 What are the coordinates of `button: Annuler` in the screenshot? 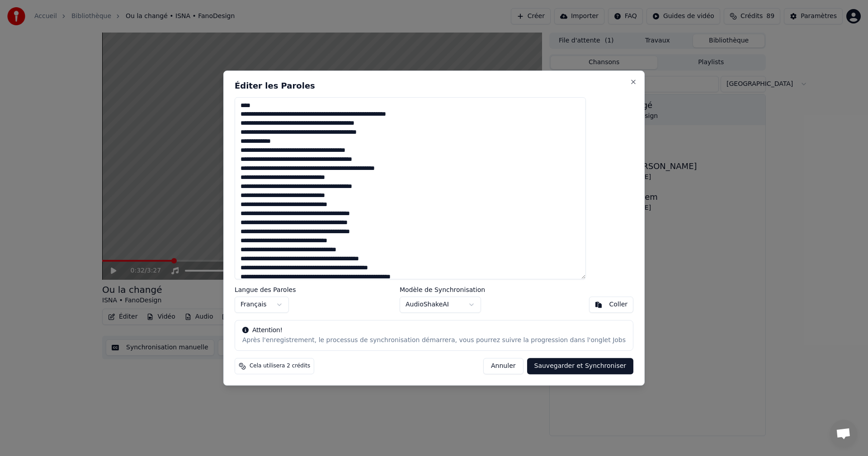 It's located at (503, 366).